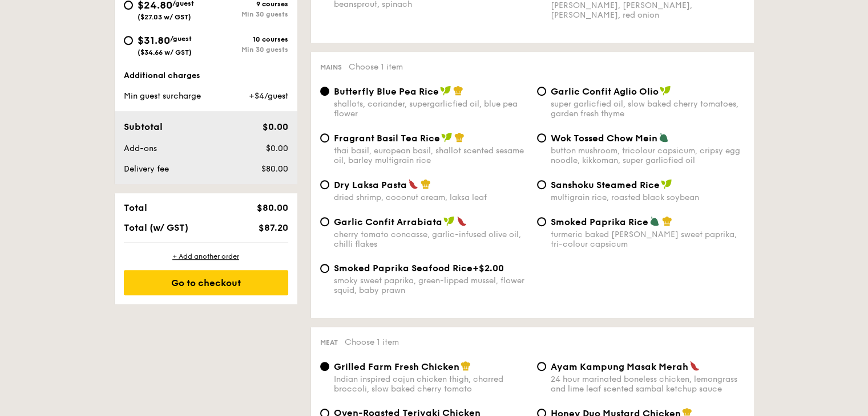 The image size is (868, 416). What do you see at coordinates (135, 207) in the screenshot?
I see `span: Total` at bounding box center [135, 207].